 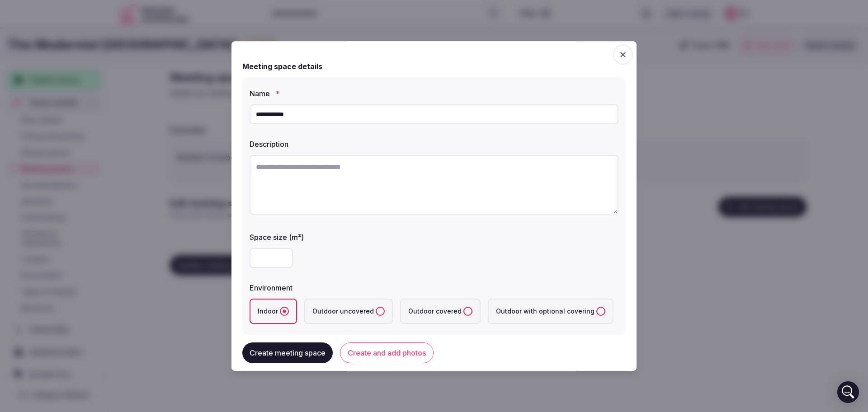 I want to click on label: Outdoor with optional covering, so click(x=551, y=311).